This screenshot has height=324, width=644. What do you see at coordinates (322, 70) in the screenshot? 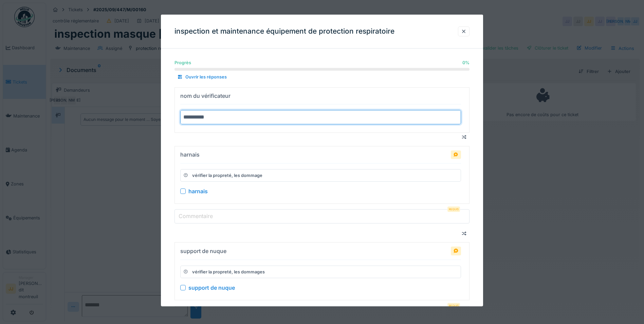
I see `progress: 0 %` at bounding box center [322, 70].